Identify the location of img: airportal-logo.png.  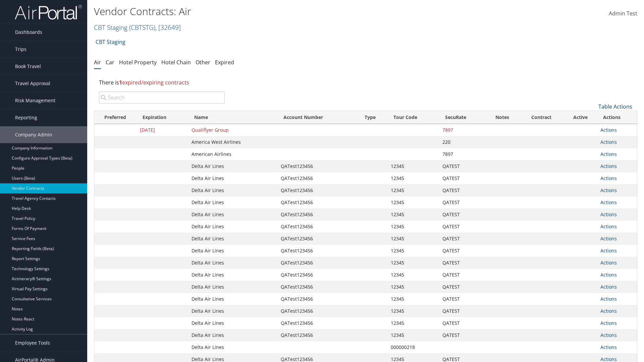
(48, 13).